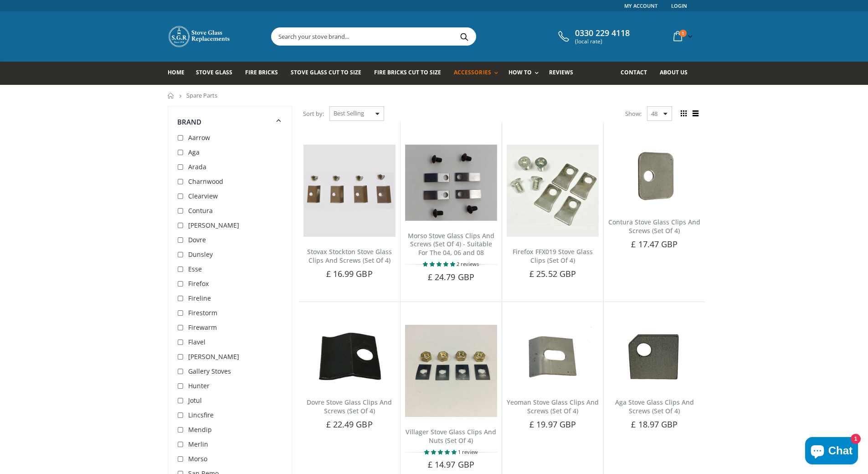 The height and width of the screenshot is (474, 868). What do you see at coordinates (349, 406) in the screenshot?
I see `a: Dovre Stove Glass Clips And Screws (Set Of 4)` at bounding box center [349, 406].